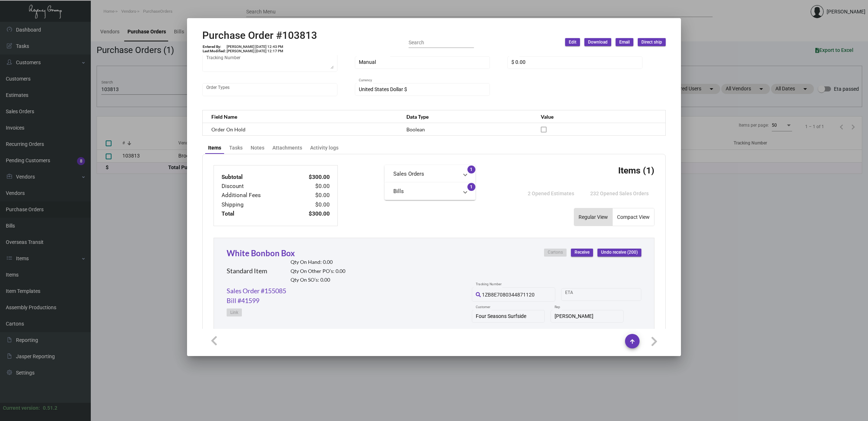  What do you see at coordinates (243, 301) in the screenshot?
I see `a: Bill #41599` at bounding box center [243, 301].